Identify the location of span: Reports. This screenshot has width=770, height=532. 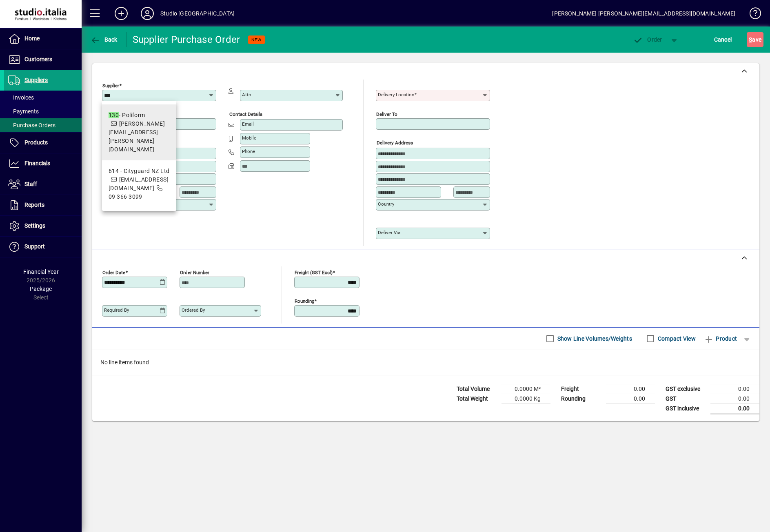
(35, 205).